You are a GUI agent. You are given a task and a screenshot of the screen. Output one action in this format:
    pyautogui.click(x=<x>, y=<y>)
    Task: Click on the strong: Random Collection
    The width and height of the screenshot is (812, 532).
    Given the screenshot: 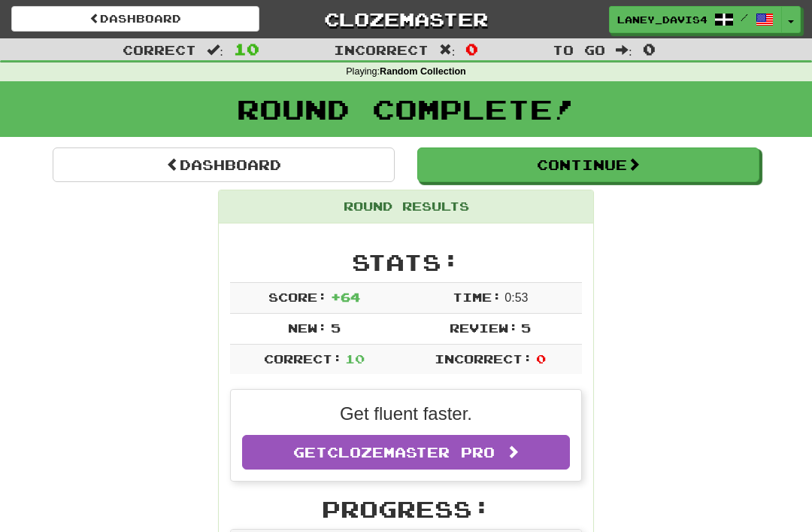 What is the action you would take?
    pyautogui.click(x=422, y=71)
    